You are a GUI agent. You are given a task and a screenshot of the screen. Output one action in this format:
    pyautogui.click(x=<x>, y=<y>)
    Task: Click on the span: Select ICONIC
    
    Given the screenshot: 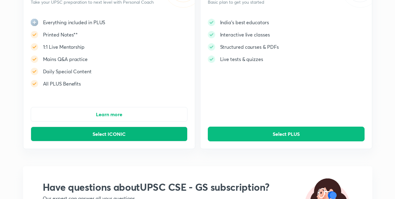 What is the action you would take?
    pyautogui.click(x=109, y=134)
    